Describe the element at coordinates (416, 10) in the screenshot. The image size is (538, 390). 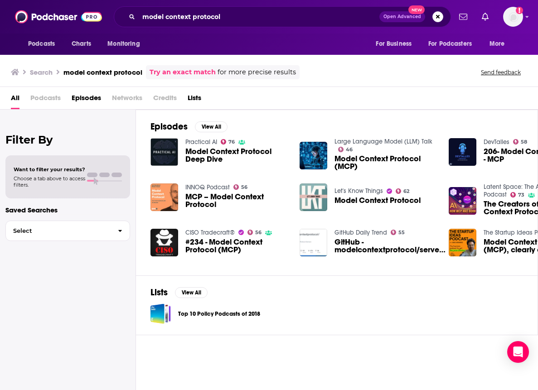
I see `span: New` at that location.